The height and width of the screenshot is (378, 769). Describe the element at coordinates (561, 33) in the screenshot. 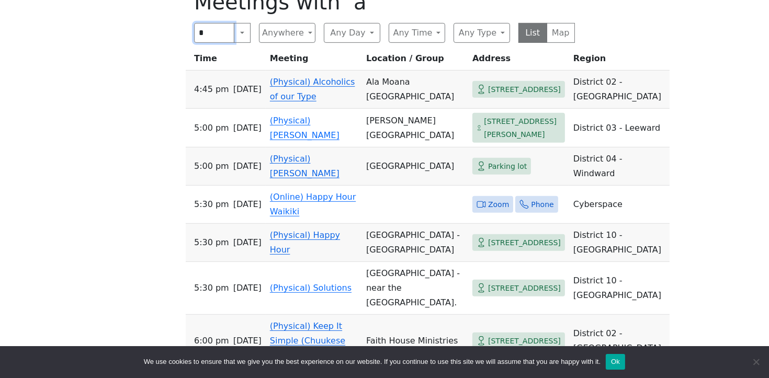

I see `button: Map` at that location.